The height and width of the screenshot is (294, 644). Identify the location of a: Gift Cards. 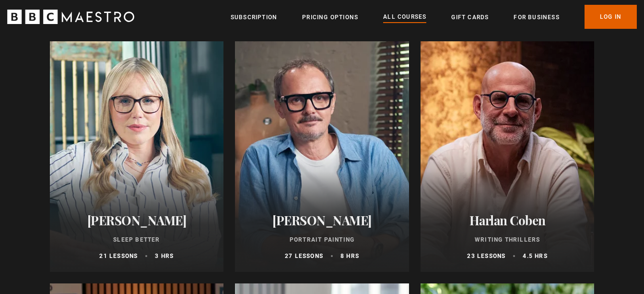
(470, 17).